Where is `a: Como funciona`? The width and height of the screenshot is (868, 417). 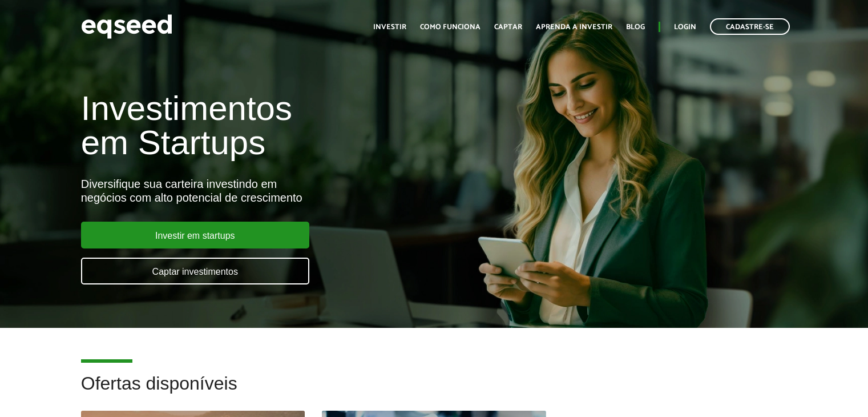 a: Como funciona is located at coordinates (450, 27).